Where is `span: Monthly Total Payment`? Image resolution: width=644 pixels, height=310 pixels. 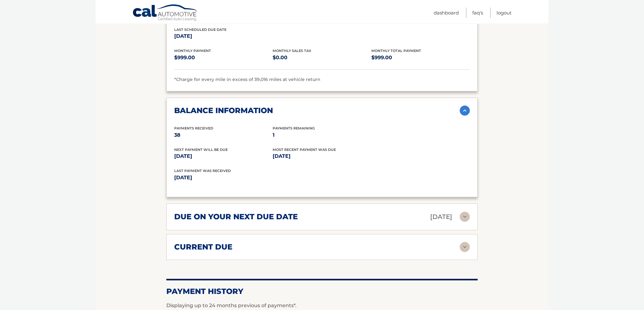 span: Monthly Total Payment is located at coordinates (397, 51).